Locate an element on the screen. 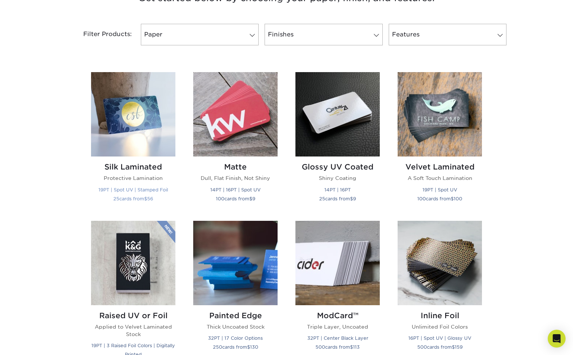 This screenshot has width=573, height=355. img: Velvet Laminated Business Cards is located at coordinates (440, 114).